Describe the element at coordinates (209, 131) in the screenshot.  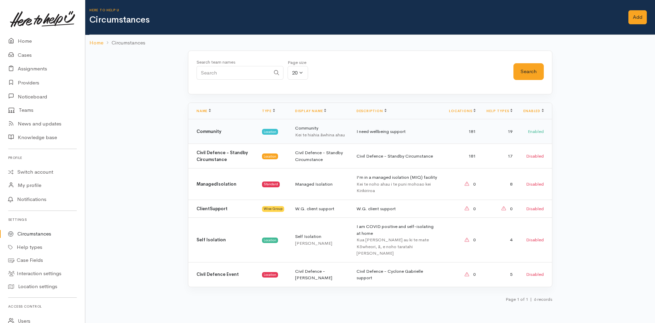
I see `b: Community` at that location.